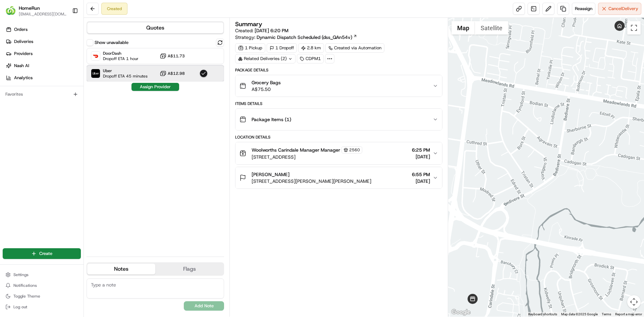 The image size is (644, 317). Describe the element at coordinates (606, 314) in the screenshot. I see `a: Terms` at that location.